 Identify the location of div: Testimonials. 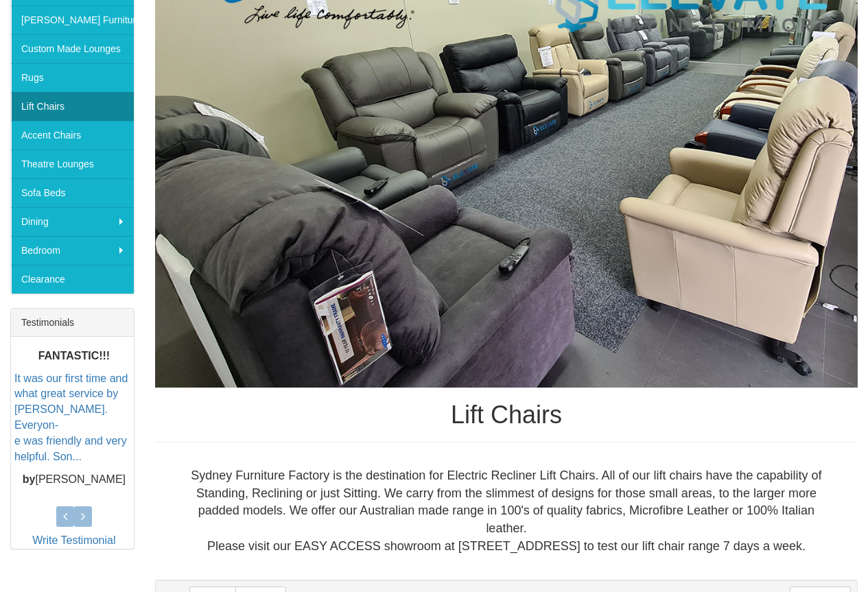
(72, 322).